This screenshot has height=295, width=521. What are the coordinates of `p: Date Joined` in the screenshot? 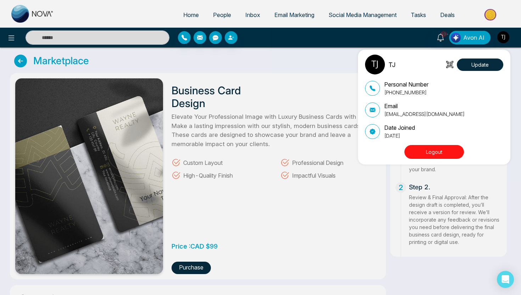 It's located at (399, 127).